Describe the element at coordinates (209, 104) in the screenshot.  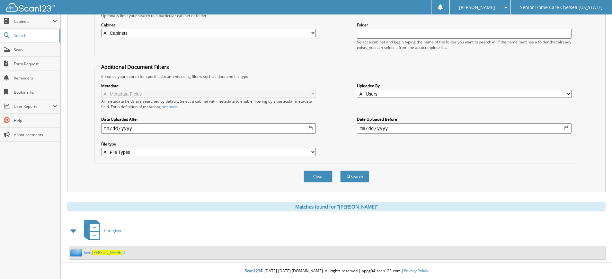
I see `div: All metadata fields are searched by default. Select a cabinet with metadata to enable filtering b...` at that location.